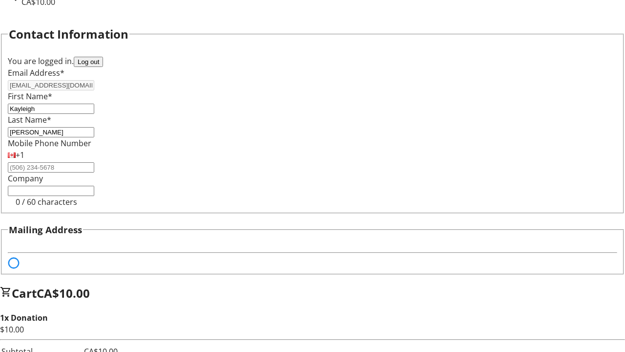  Describe the element at coordinates (25, 178) in the screenshot. I see `label: Company` at that location.